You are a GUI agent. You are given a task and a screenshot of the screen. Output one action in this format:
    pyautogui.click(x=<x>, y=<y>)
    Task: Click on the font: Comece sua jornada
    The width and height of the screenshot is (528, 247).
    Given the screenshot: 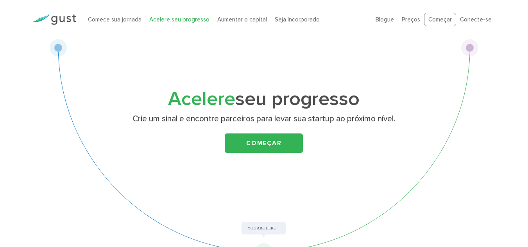 What is the action you would take?
    pyautogui.click(x=115, y=20)
    